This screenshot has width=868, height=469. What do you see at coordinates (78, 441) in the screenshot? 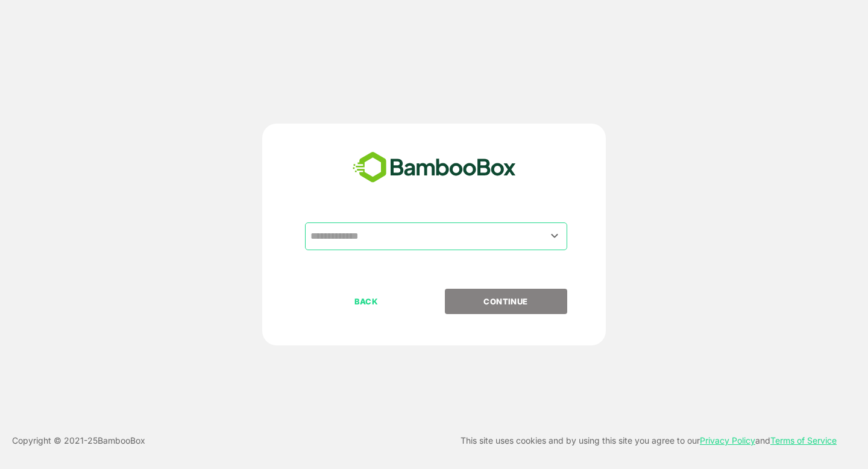
I see `p: Copyright © 2021- 25 BambooBox` at bounding box center [78, 441].